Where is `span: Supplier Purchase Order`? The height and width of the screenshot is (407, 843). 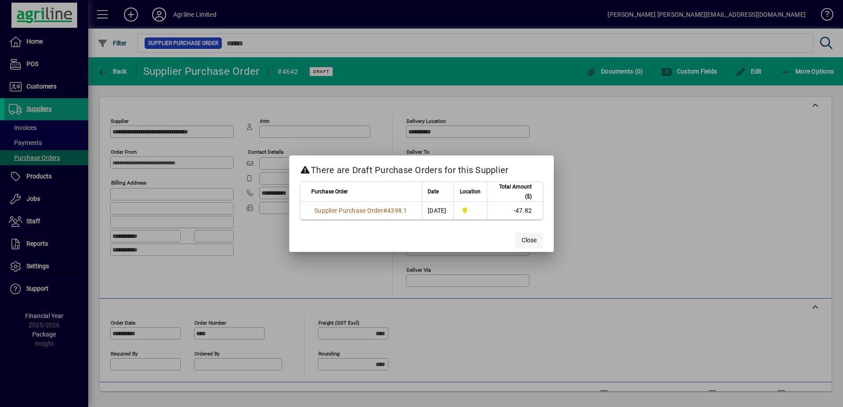 span: Supplier Purchase Order is located at coordinates (349, 211).